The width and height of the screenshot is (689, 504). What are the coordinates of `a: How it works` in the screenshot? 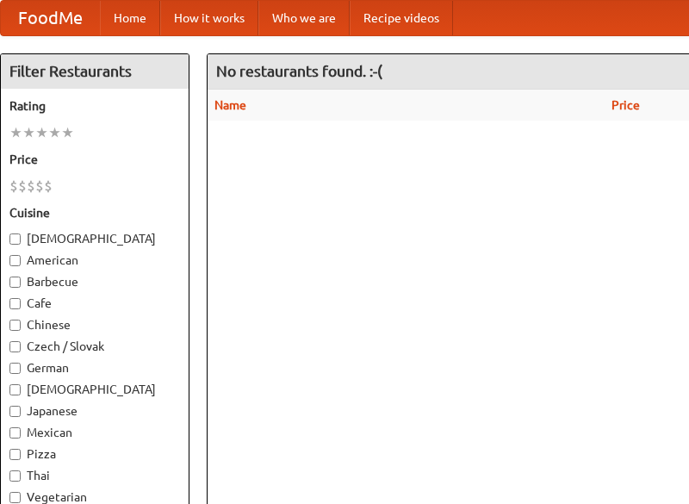 It's located at (209, 18).